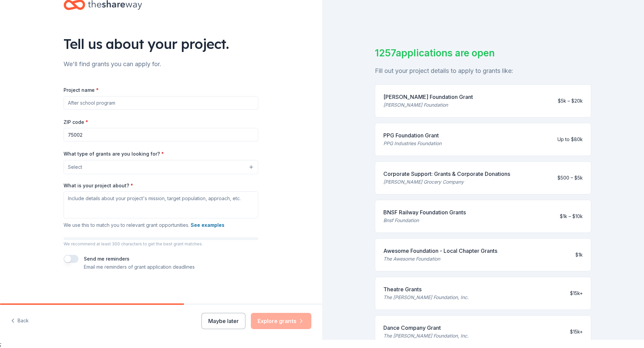 The image size is (644, 348). I want to click on div: Up to $80k, so click(570, 140).